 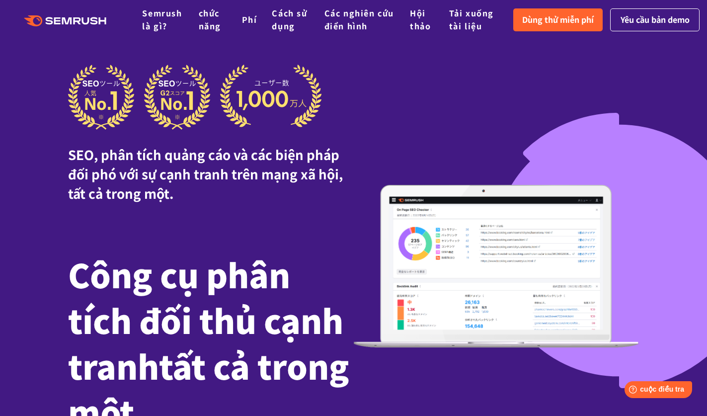 What do you see at coordinates (471, 19) in the screenshot?
I see `a: Tải xuống tài liệu` at bounding box center [471, 19].